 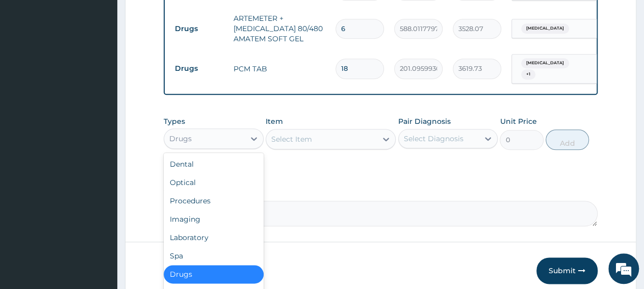 I want to click on label: Item, so click(x=275, y=121).